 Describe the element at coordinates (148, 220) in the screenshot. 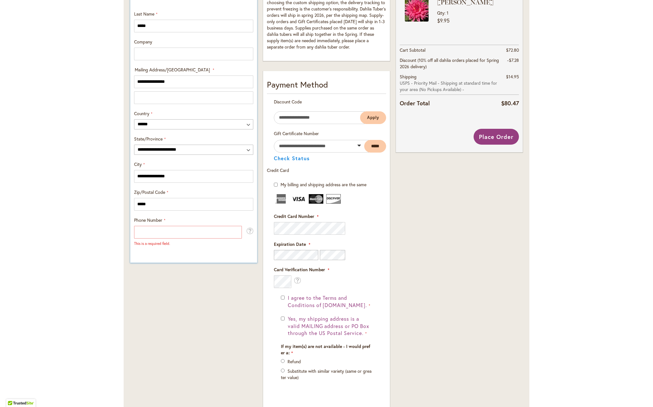

I see `span: Phone Number` at that location.